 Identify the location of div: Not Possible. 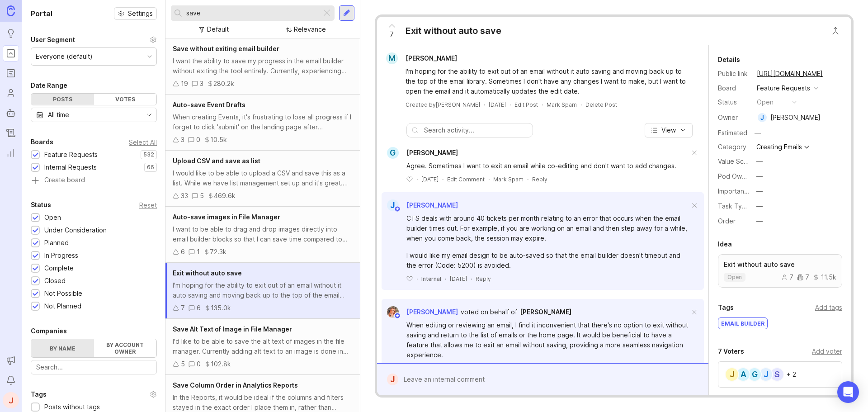
(63, 293).